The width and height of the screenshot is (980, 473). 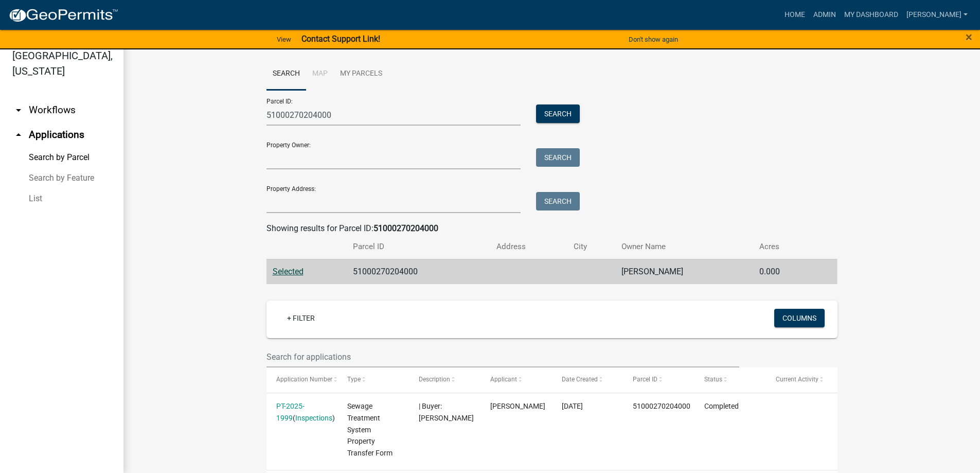 I want to click on span: Date Created, so click(x=580, y=379).